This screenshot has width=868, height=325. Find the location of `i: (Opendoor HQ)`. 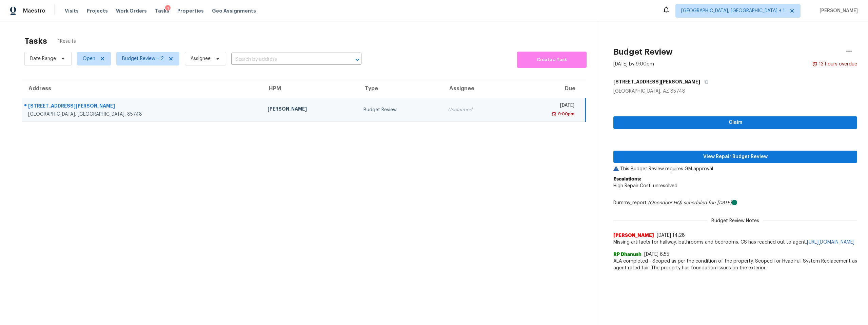

i: (Opendoor HQ) is located at coordinates (665, 203).